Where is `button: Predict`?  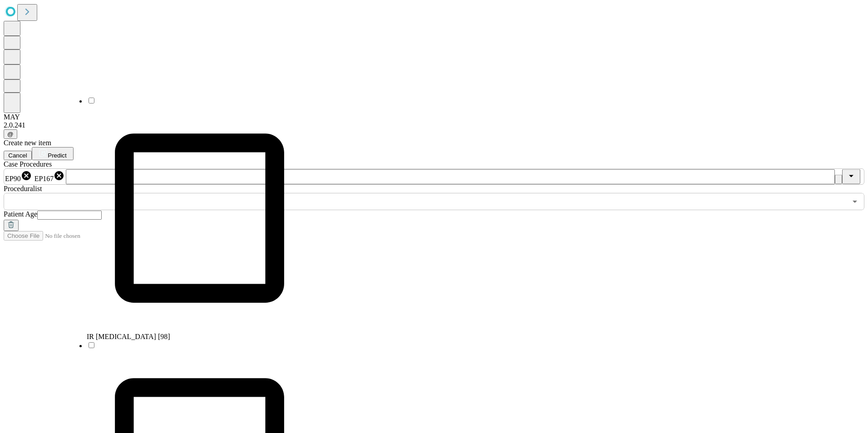 button: Predict is located at coordinates (53, 153).